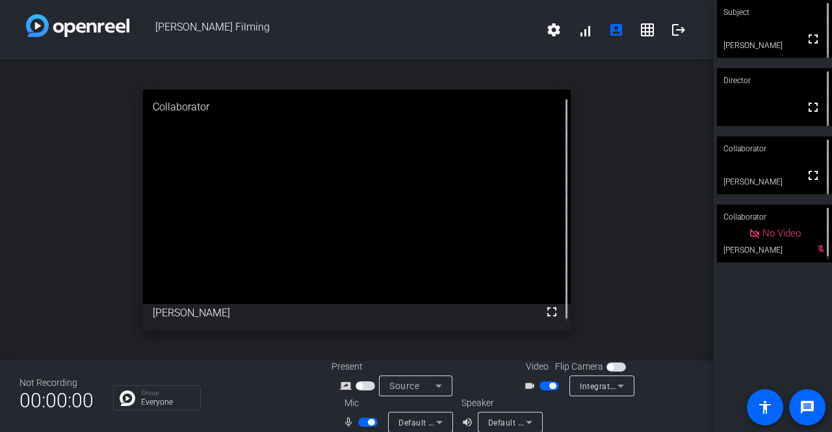 This screenshot has width=832, height=432. Describe the element at coordinates (807, 407) in the screenshot. I see `mat-icon: message` at that location.